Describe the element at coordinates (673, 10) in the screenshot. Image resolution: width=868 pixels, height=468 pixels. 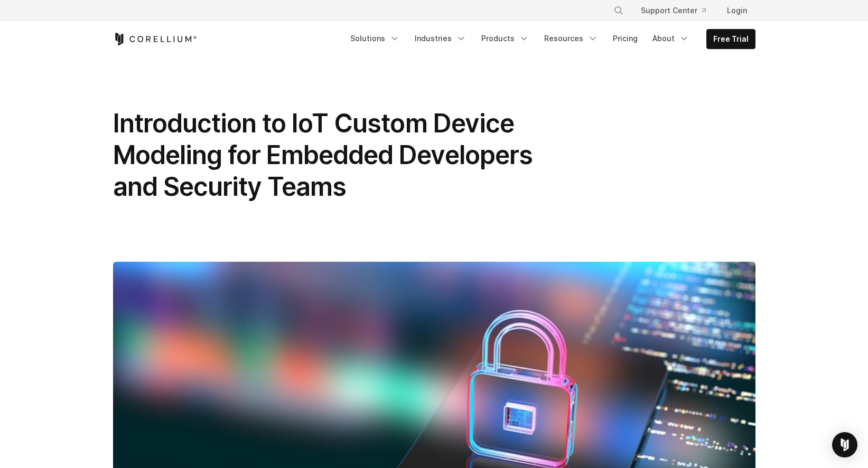
I see `a: Support Center` at that location.